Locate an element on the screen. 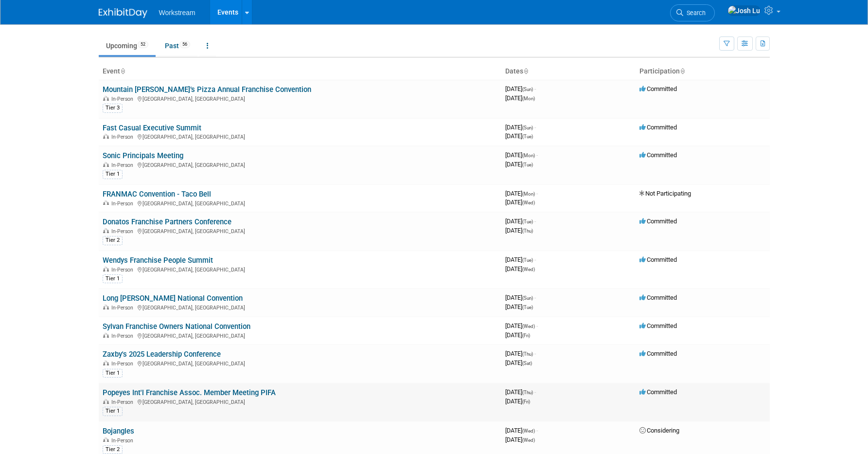  a: Sonic Principals Meeting is located at coordinates (143, 156).